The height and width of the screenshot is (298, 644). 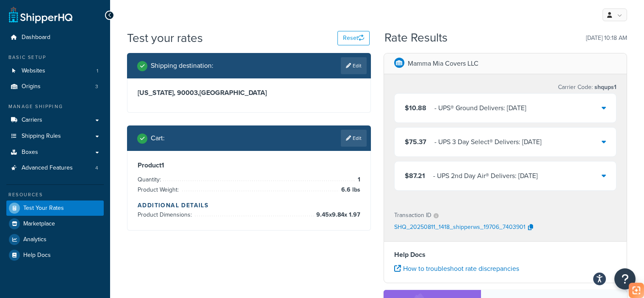 What do you see at coordinates (625, 279) in the screenshot?
I see `button: Open Resource Center` at bounding box center [625, 279].